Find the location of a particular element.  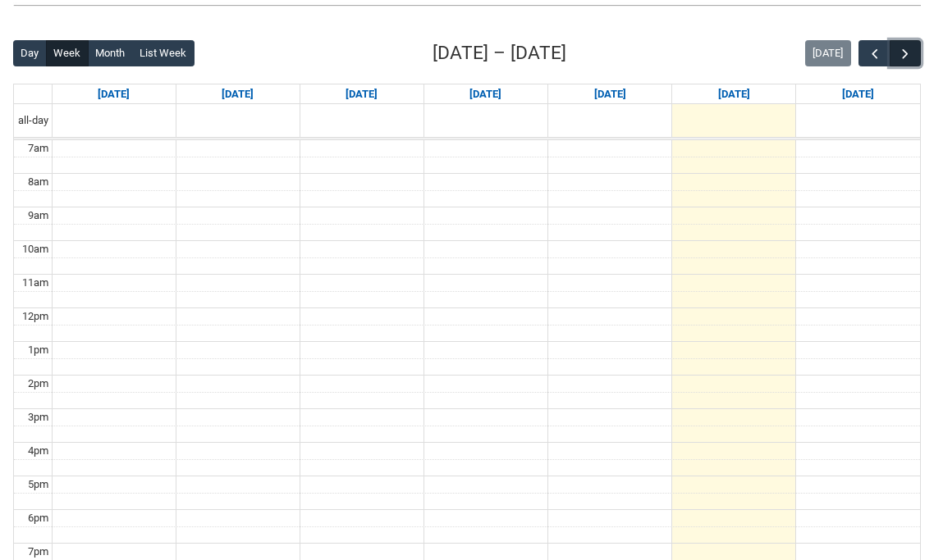

div: 7pm is located at coordinates (38, 552).